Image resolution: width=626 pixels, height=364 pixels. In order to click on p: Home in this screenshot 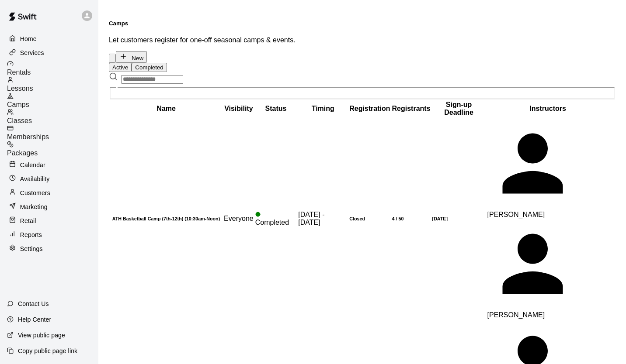, I will do `click(28, 39)`.